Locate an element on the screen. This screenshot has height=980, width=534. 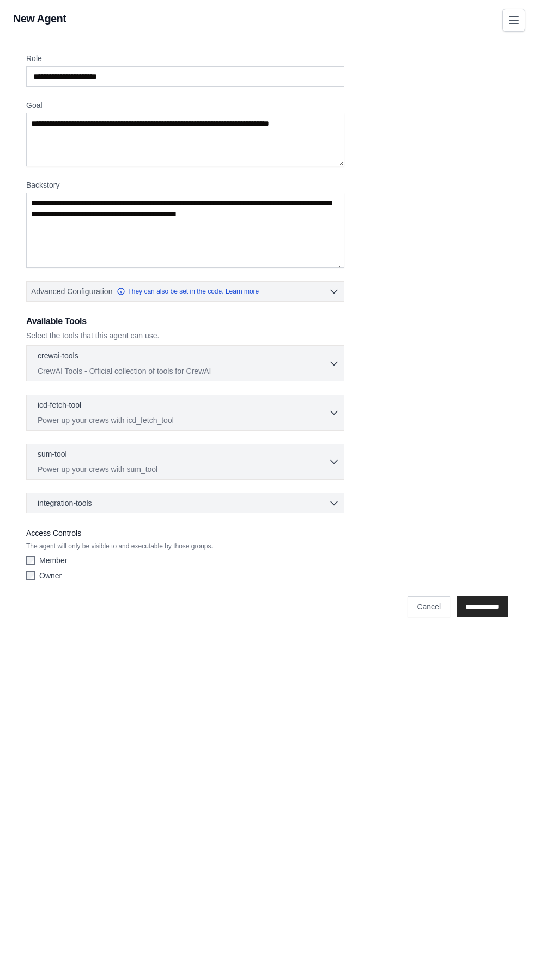
a: They can also be set in the code. Learn more is located at coordinates (188, 291).